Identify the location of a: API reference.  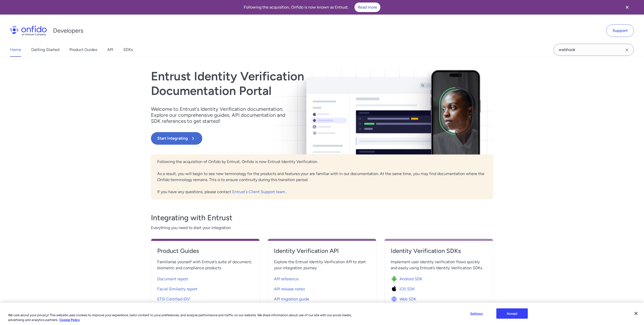
(322, 279).